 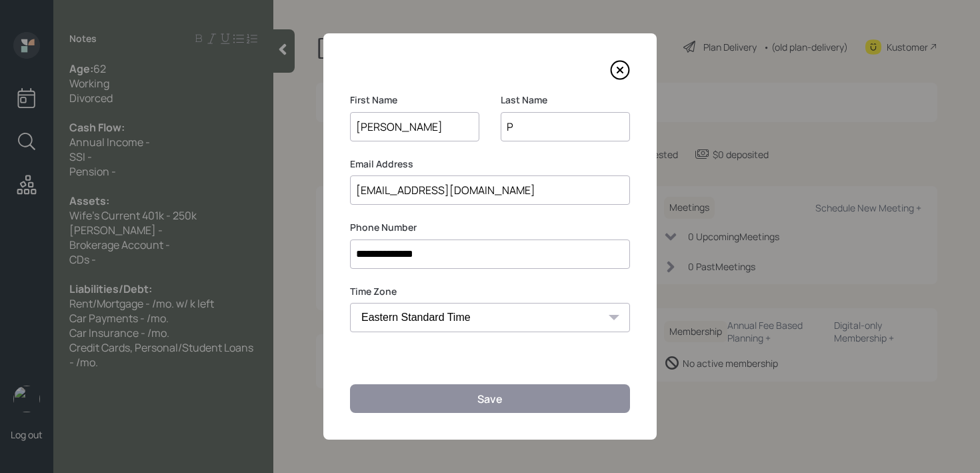 What do you see at coordinates (565, 101) in the screenshot?
I see `label: Last Name` at bounding box center [565, 101].